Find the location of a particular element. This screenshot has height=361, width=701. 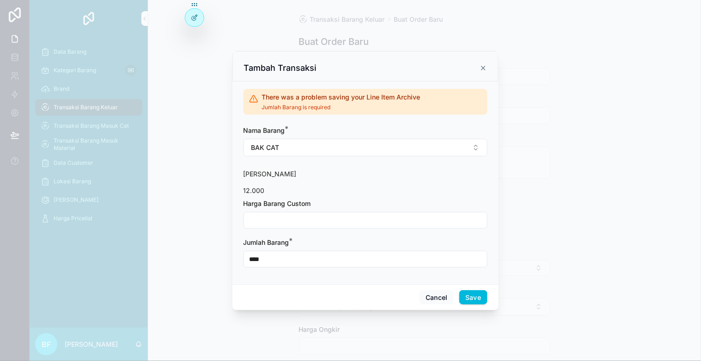

span: Jumlah Barang is located at coordinates (266, 242).